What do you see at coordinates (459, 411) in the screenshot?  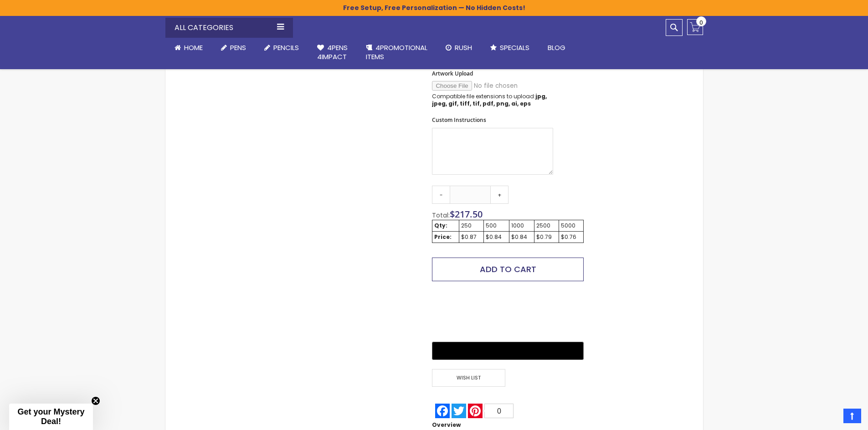 I see `a: Twitter` at bounding box center [459, 411].